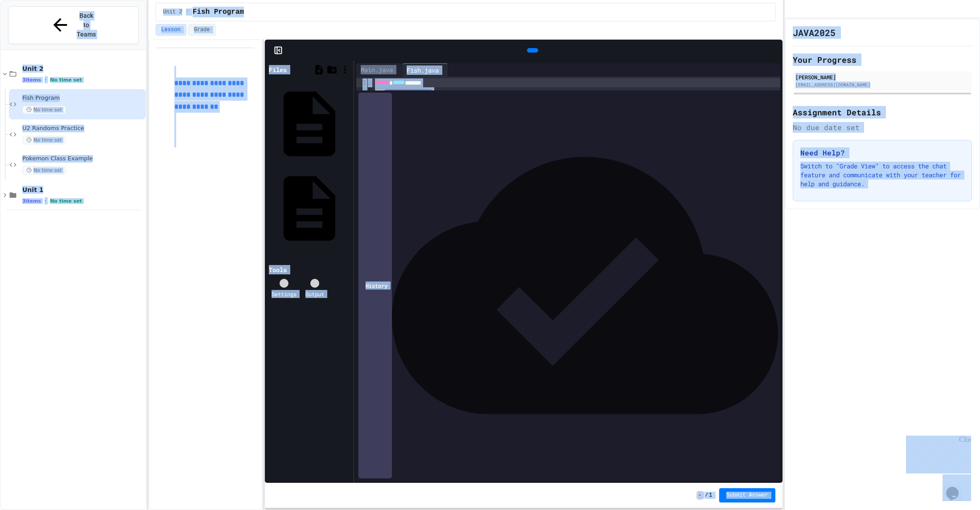 The image size is (980, 510). What do you see at coordinates (86, 25) in the screenshot?
I see `span: Back to Teams` at bounding box center [86, 25].